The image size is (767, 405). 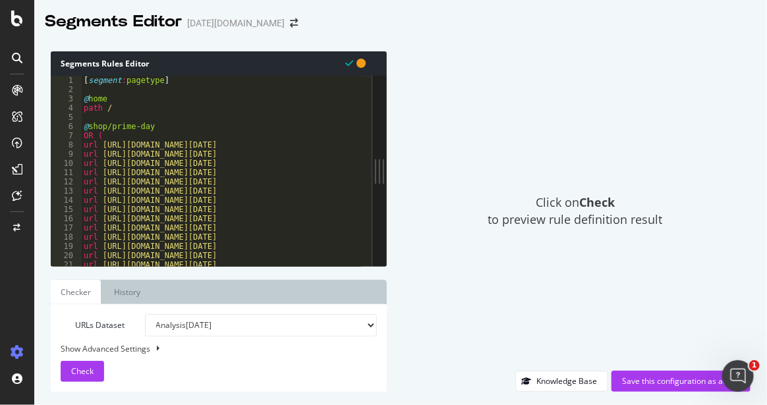 What do you see at coordinates (82, 372) in the screenshot?
I see `button: Check` at bounding box center [82, 372].